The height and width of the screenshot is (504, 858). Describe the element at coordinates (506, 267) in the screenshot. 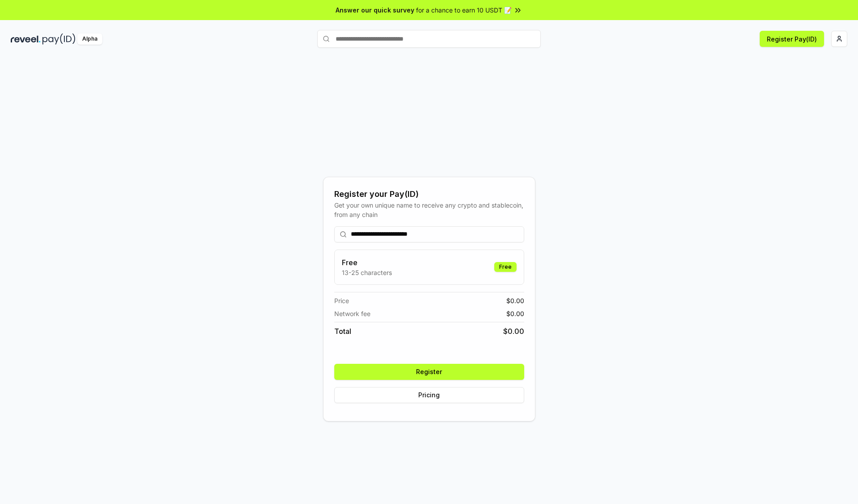

I see `div: Free` at that location.